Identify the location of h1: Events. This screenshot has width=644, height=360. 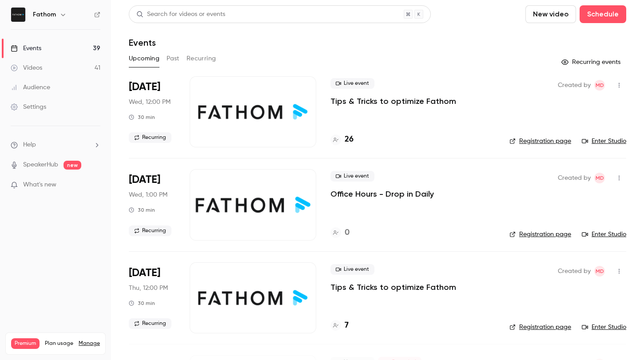
(142, 43).